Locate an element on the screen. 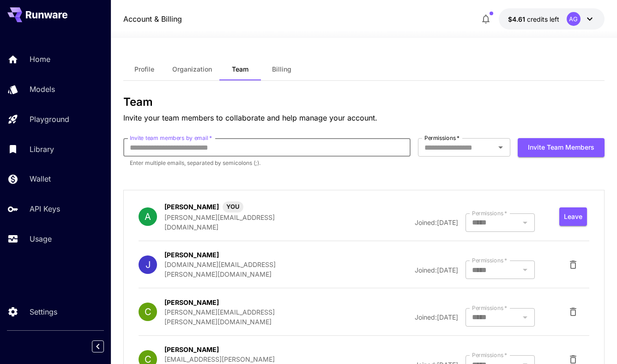  div: A is located at coordinates (148, 216).